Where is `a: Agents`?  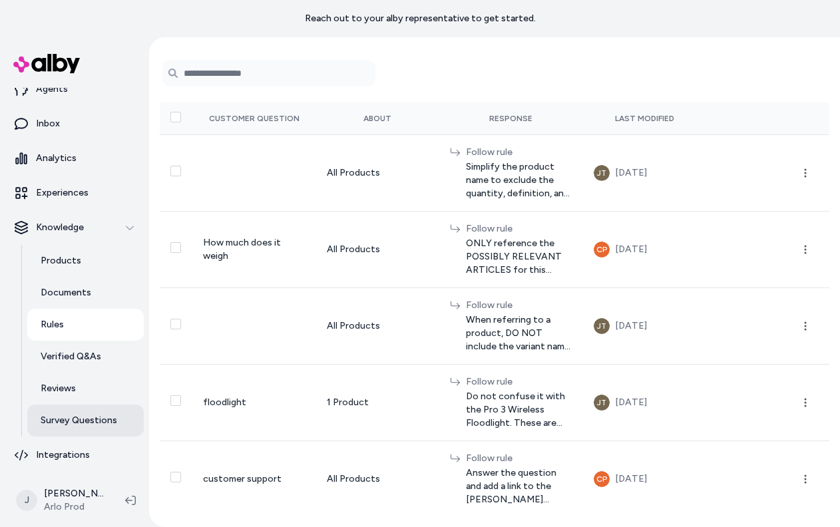 a: Agents is located at coordinates (75, 89).